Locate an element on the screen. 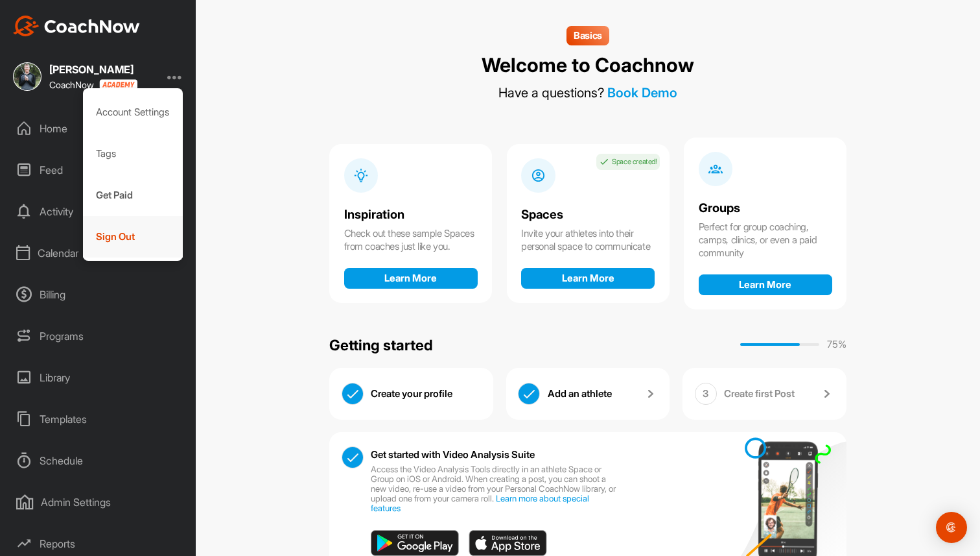 The height and width of the screenshot is (556, 980). div: Home is located at coordinates (99, 128).